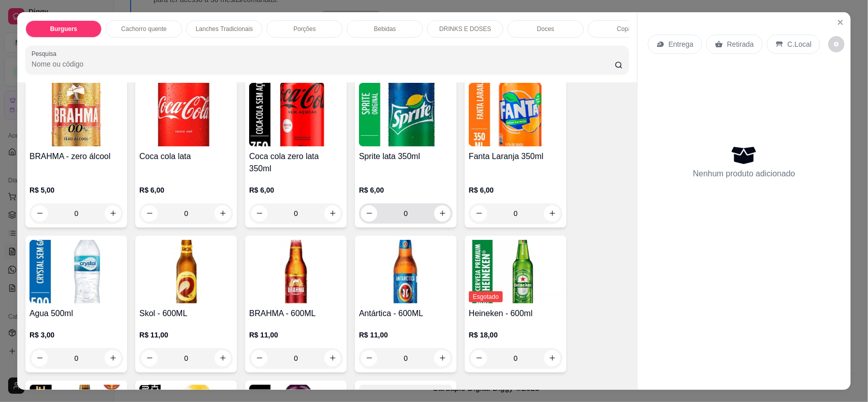 The width and height of the screenshot is (868, 402). Describe the element at coordinates (744, 174) in the screenshot. I see `p: Nenhum produto adicionado` at that location.